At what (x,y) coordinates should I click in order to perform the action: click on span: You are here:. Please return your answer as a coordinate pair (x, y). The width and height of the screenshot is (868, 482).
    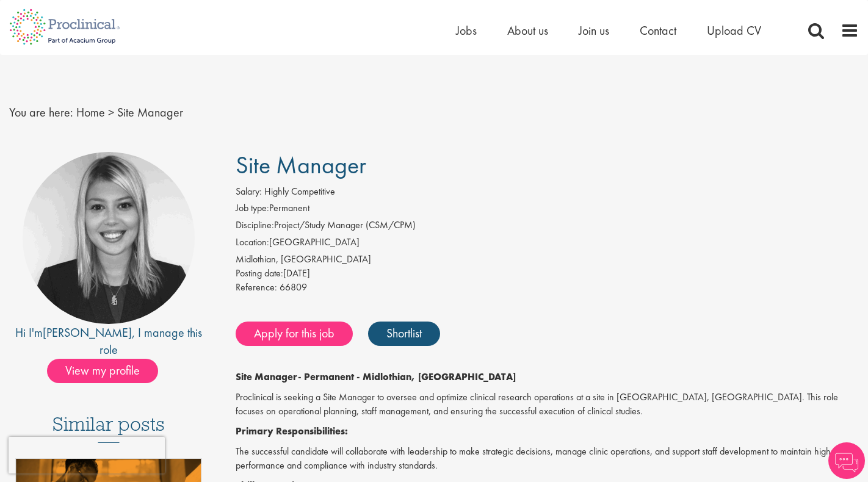
    Looking at the image, I should click on (41, 113).